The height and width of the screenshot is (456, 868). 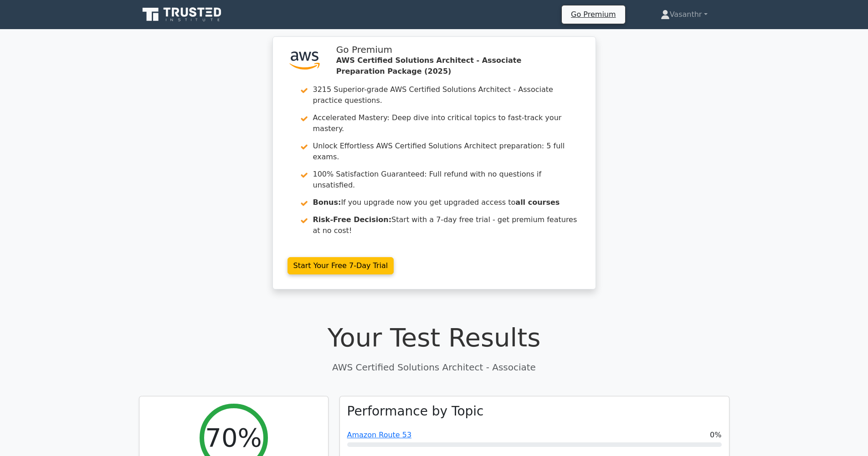 What do you see at coordinates (434, 368) in the screenshot?
I see `p: AWS Certified Solutions Architect - Associate` at bounding box center [434, 368].